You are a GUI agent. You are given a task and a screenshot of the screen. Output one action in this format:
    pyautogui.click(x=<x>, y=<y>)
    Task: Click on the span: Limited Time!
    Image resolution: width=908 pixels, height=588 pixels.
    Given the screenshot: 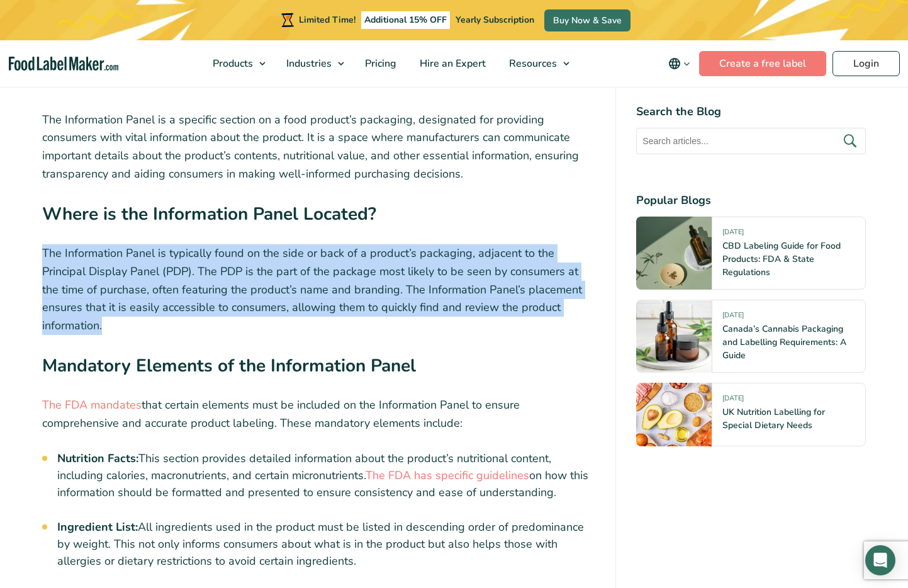 What is the action you would take?
    pyautogui.click(x=327, y=20)
    